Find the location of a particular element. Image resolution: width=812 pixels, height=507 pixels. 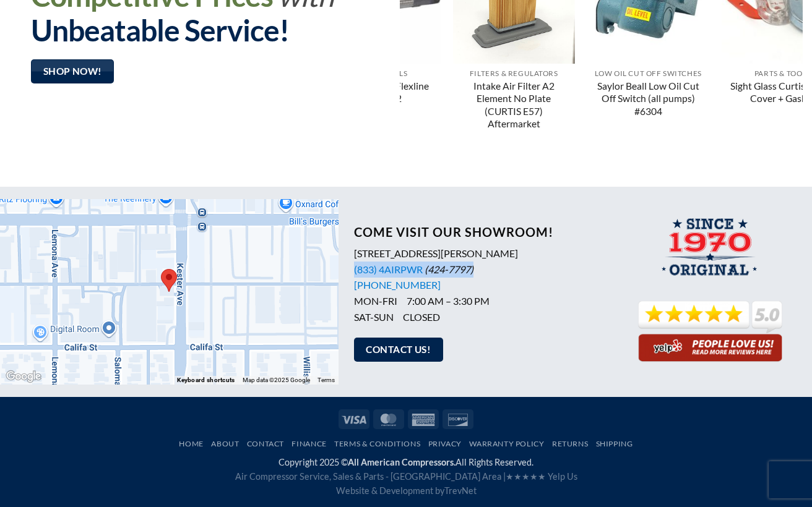

a: Returns is located at coordinates (570, 444).